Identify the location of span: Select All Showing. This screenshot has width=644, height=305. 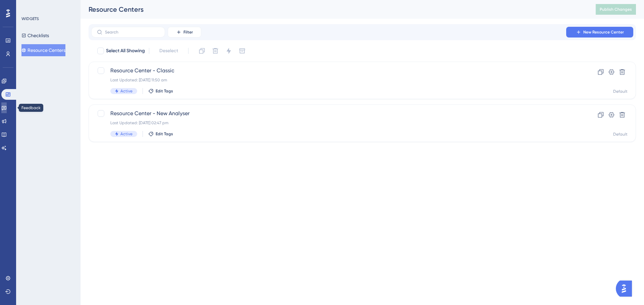
(125, 51).